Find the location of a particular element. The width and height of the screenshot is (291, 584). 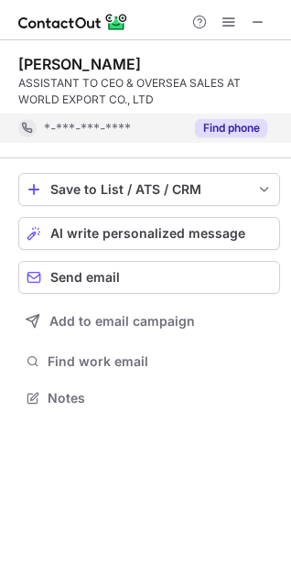

div: Save to List / ATS / CRM is located at coordinates (149, 190).